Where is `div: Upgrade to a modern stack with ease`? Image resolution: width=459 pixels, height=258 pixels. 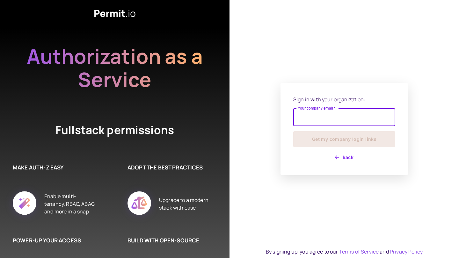 div: Upgrade to a modern stack with ease is located at coordinates (185, 204).